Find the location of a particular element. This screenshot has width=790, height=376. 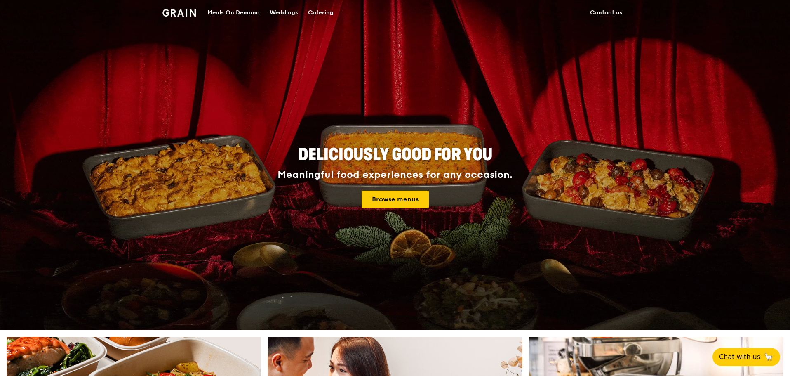

div: Meaningful food experiences for any occasion. is located at coordinates (395, 175).